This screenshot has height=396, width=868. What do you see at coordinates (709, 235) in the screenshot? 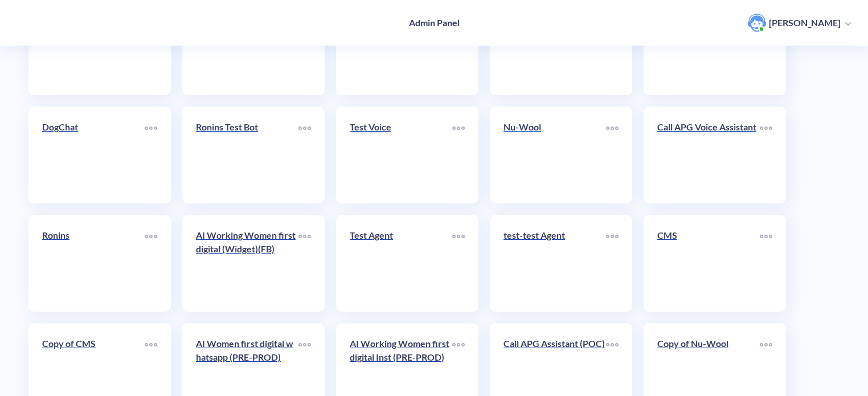
I see `p: CMS` at bounding box center [709, 235].